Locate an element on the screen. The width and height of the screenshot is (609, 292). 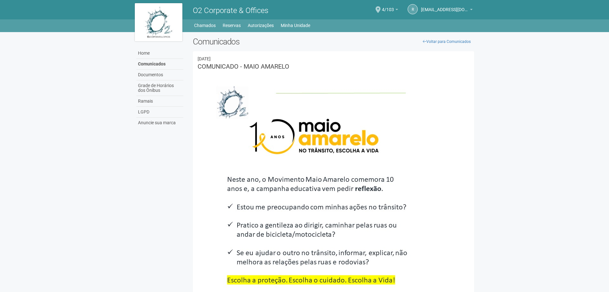
a: Documentos is located at coordinates (160, 75).